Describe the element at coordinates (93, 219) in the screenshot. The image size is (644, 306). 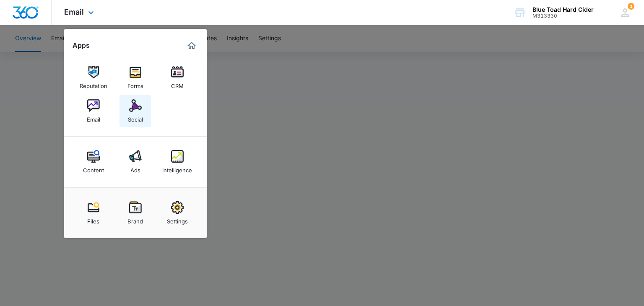
I see `div: Files` at that location.